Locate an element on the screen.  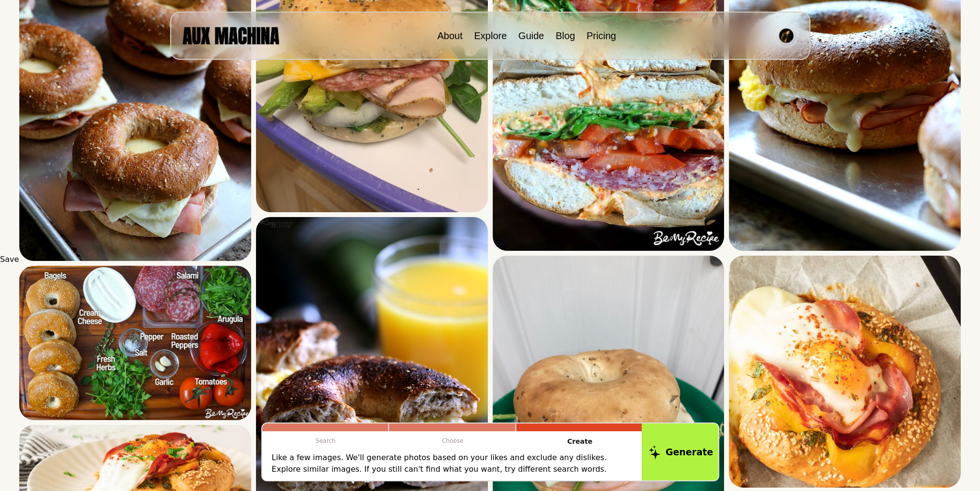
a: About is located at coordinates (450, 36).